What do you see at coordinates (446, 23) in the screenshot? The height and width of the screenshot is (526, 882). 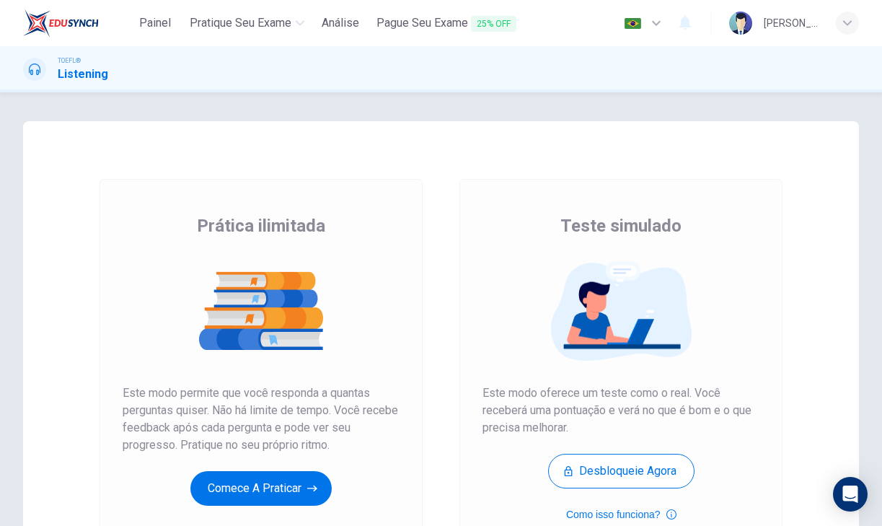 I see `a: Pague Seu Exame25% OFF` at bounding box center [446, 23].